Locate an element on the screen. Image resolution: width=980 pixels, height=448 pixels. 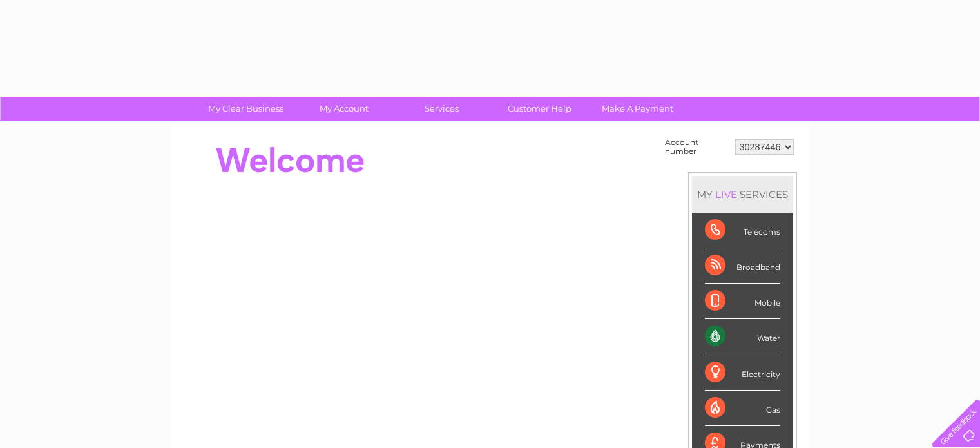
div: Broadband is located at coordinates (743, 266).